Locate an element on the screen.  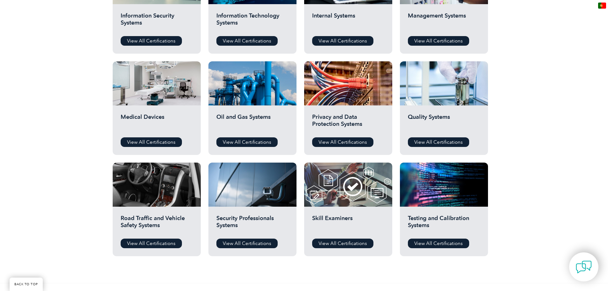
img: contact-chat.png is located at coordinates (584, 267).